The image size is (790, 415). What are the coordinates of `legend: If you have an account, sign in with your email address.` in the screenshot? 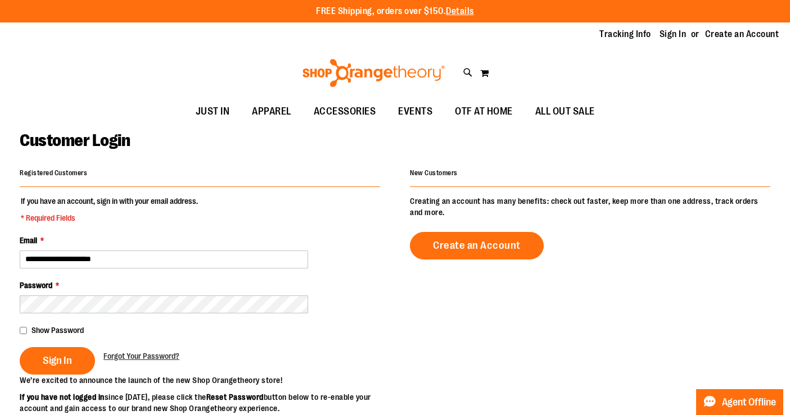 It's located at (109, 210).